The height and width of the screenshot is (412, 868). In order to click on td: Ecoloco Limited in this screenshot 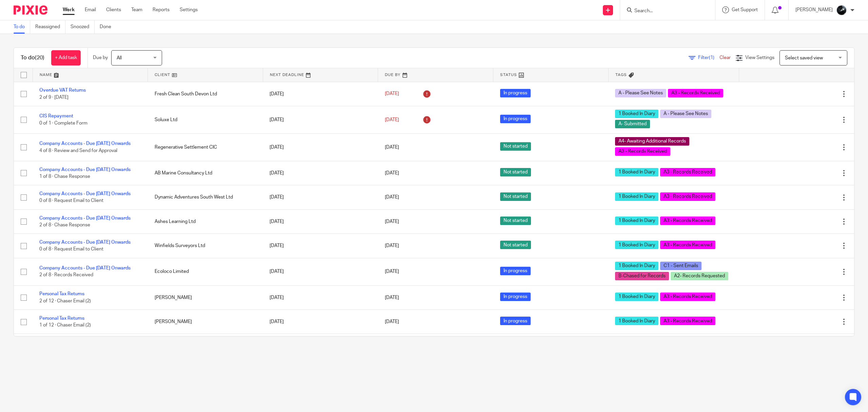, I will do `click(206, 272)`.